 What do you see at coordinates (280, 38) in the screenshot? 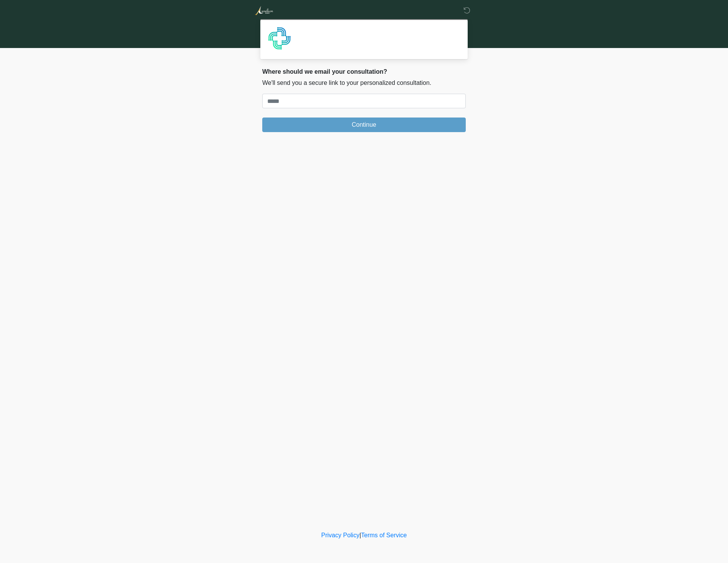
I see `img: Agent Avatar` at bounding box center [280, 38].